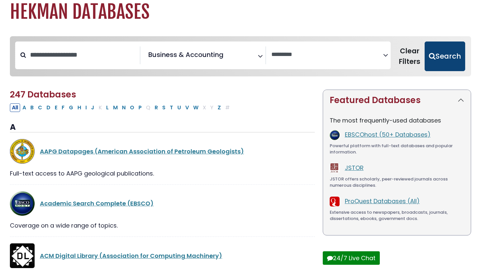 Image resolution: width=481 pixels, height=274 pixels. Describe the element at coordinates (32, 108) in the screenshot. I see `button: Filter Results B` at that location.